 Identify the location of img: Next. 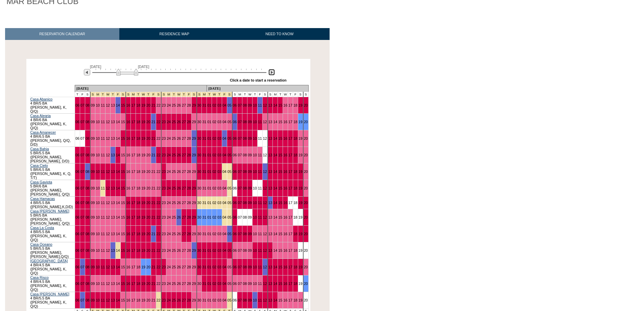
(272, 72).